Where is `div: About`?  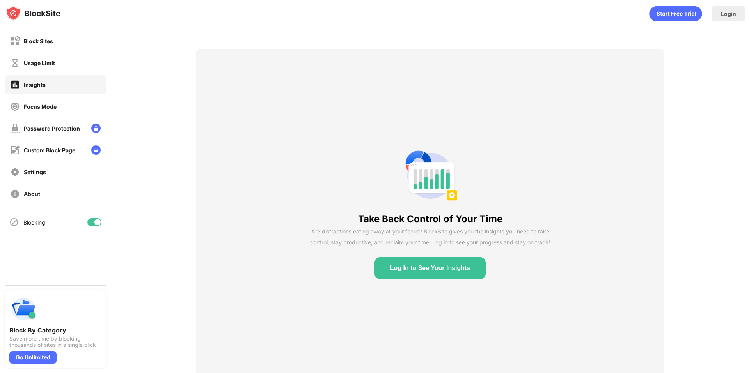
div: About is located at coordinates (32, 194).